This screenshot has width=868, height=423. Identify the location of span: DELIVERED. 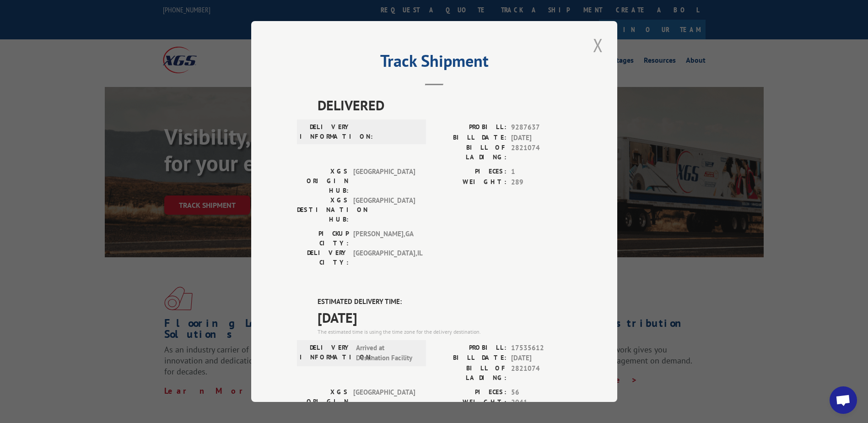
(444, 105).